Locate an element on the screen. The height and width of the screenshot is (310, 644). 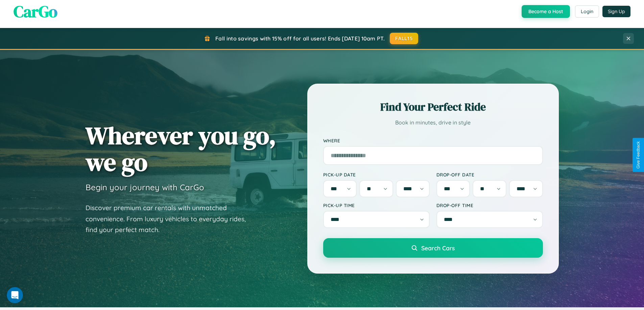
h1: Wherever you go, we go is located at coordinates (181, 149).